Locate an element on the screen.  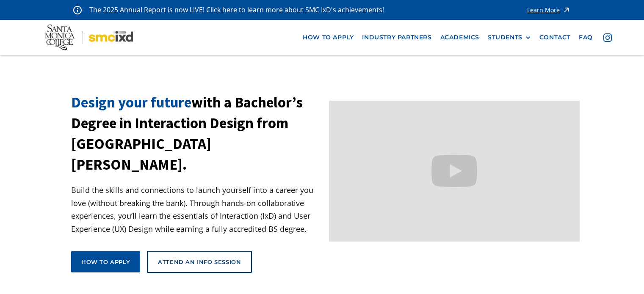
a: how to apply is located at coordinates (328, 37).